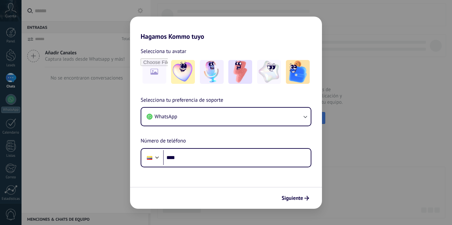  What do you see at coordinates (240, 72) in the screenshot?
I see `img: -3.jpeg` at bounding box center [240, 72].